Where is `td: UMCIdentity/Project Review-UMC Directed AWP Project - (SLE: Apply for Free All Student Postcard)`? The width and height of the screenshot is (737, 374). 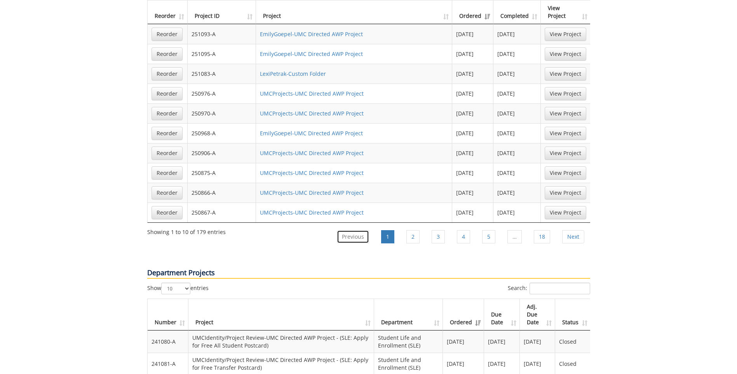
td: UMCIdentity/Project Review-UMC Directed AWP Project - (SLE: Apply for Free All Student Postcard) is located at coordinates (281, 341).